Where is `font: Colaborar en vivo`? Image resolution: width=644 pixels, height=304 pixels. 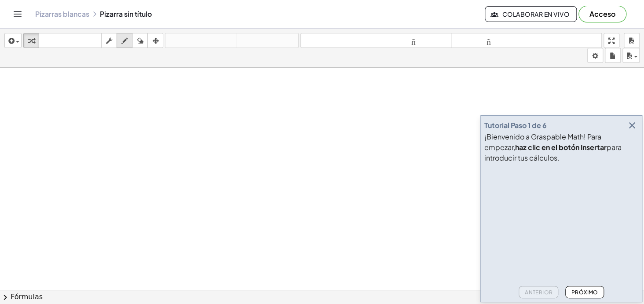 font: Colaborar en vivo is located at coordinates (536, 14).